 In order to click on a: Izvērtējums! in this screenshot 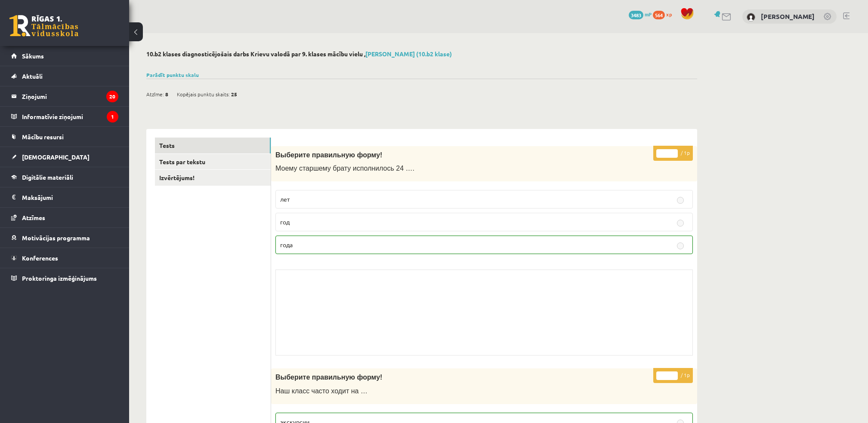, I will do `click(212, 177)`.